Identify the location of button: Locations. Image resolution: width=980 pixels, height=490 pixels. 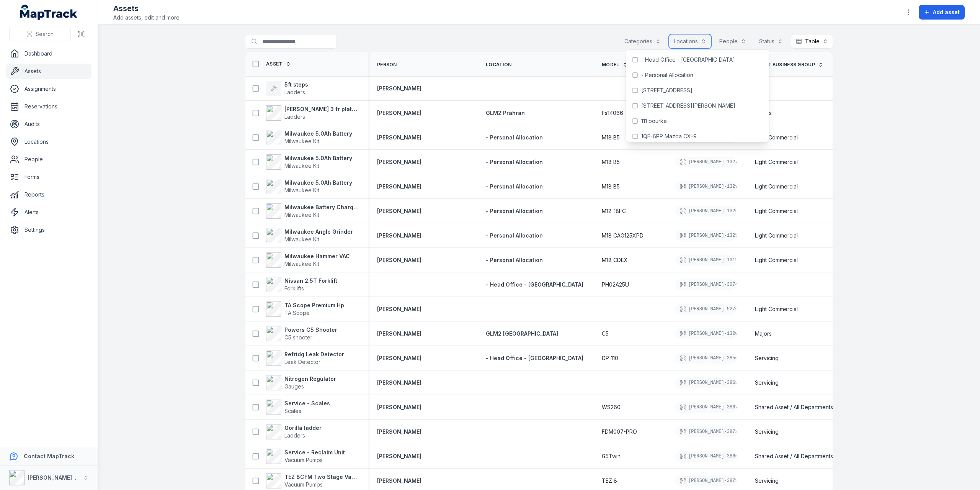
(690, 42).